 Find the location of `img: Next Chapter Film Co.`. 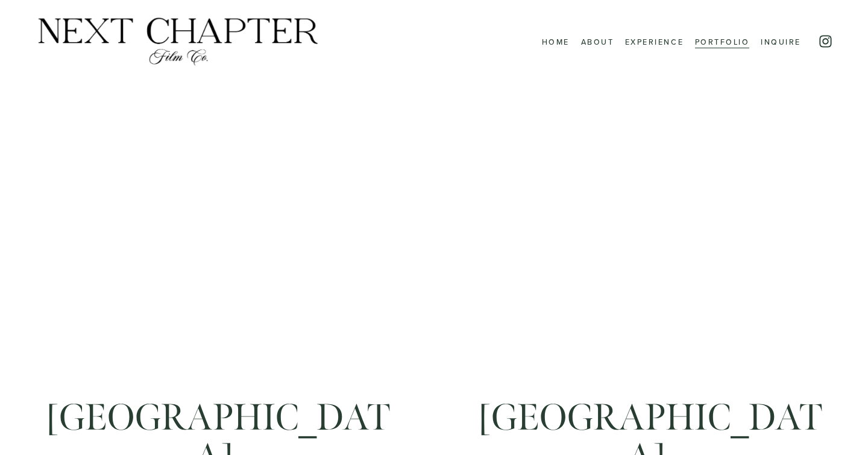

img: Next Chapter Film Co. is located at coordinates (178, 42).